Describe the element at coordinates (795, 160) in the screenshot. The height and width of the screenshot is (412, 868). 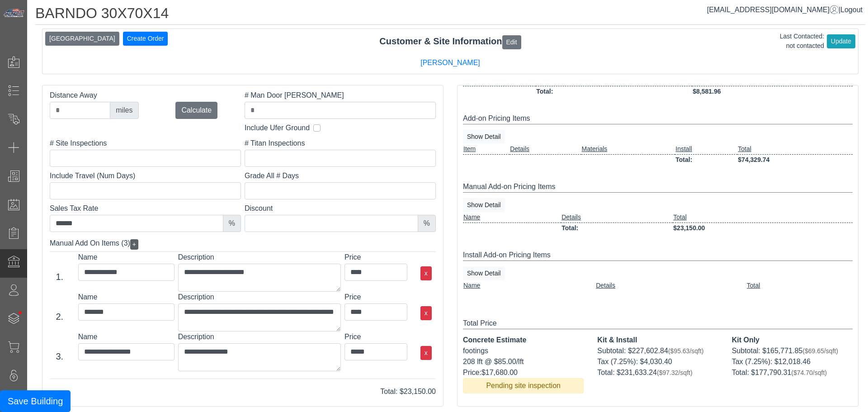
I see `td: $74,329.74` at that location.